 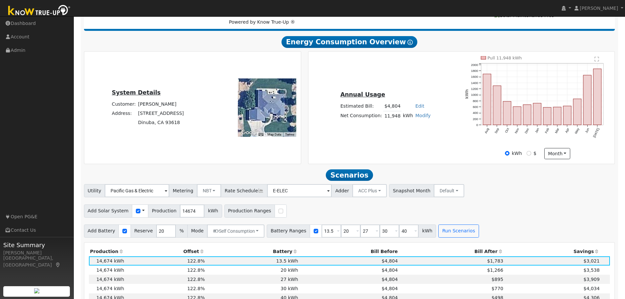 I want to click on td: 20 kWh, so click(x=253, y=270).